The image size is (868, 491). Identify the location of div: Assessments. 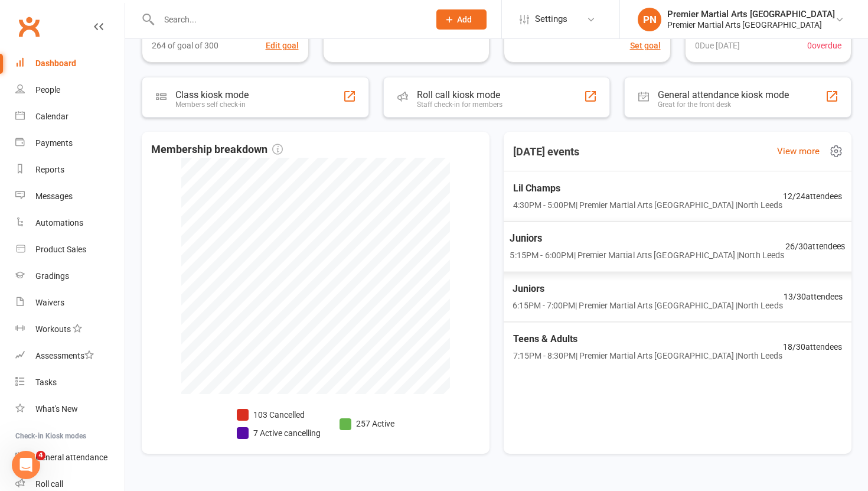
(65, 356).